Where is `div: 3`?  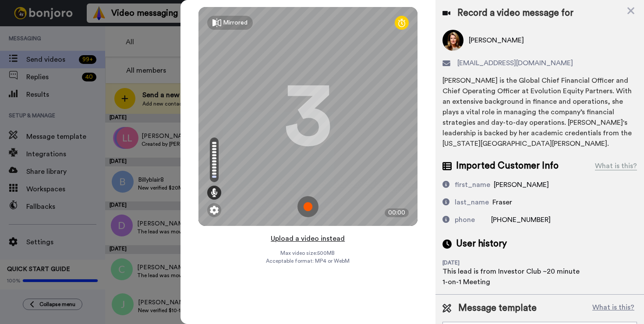 div: 3 is located at coordinates (308, 117).